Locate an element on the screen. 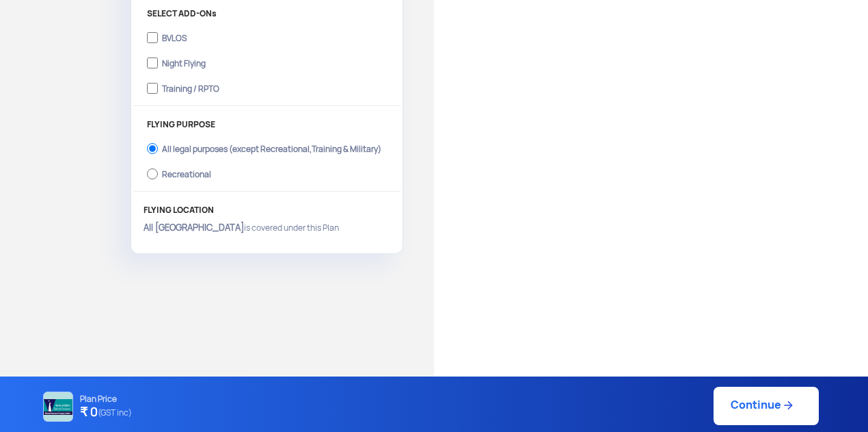  input: Night Flying is located at coordinates (153, 63).